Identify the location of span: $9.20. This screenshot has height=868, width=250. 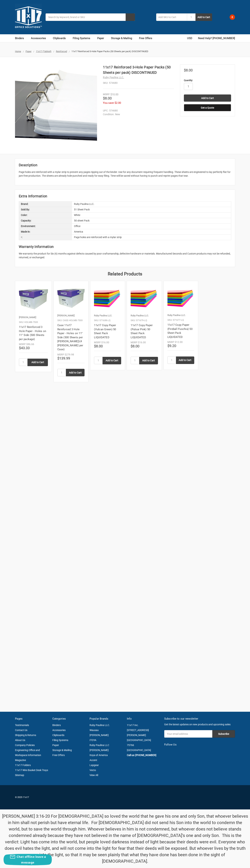
(171, 346).